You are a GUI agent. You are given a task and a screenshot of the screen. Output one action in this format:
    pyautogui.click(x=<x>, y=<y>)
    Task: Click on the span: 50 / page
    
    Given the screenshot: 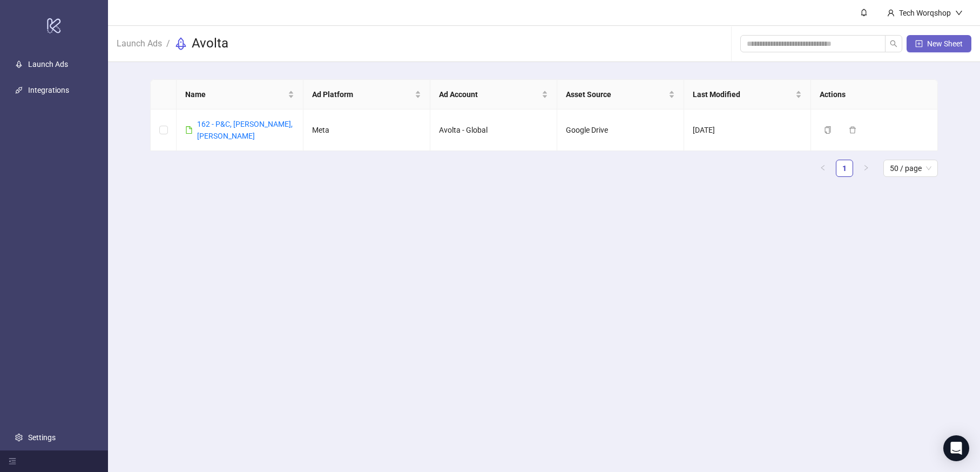 What is the action you would take?
    pyautogui.click(x=910, y=168)
    